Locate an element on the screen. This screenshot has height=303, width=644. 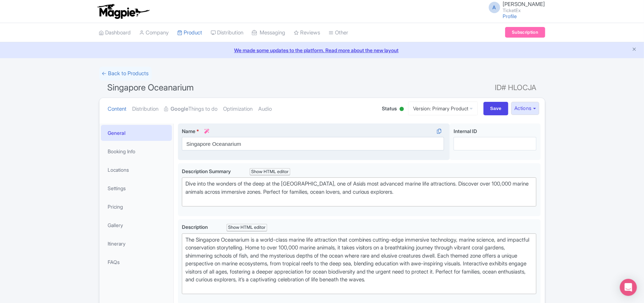
a: ← Back to Products is located at coordinates (126, 73).